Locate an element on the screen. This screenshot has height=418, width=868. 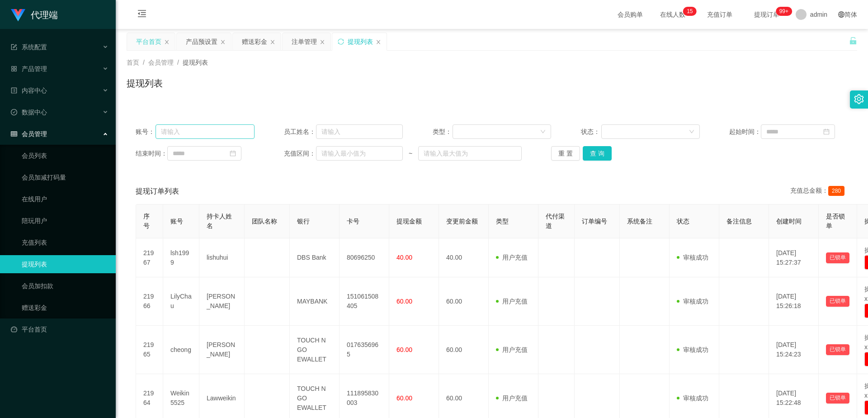
span: 序号 is located at coordinates (146, 221).